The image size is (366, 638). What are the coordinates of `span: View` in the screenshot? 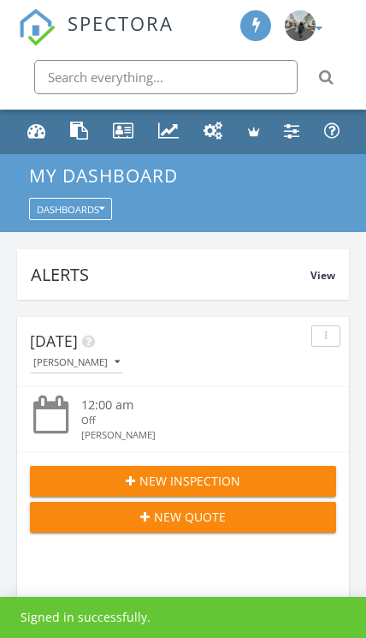 It's located at (323, 275).